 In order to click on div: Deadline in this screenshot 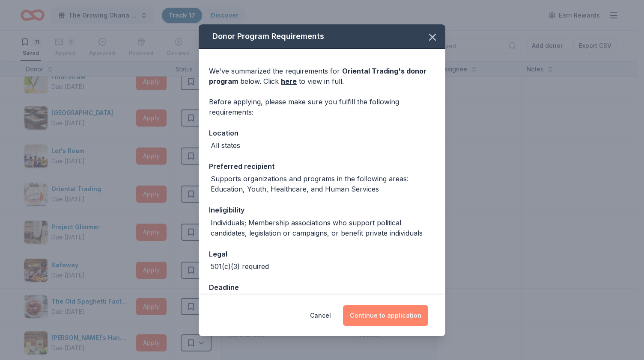, I will do `click(322, 287)`.